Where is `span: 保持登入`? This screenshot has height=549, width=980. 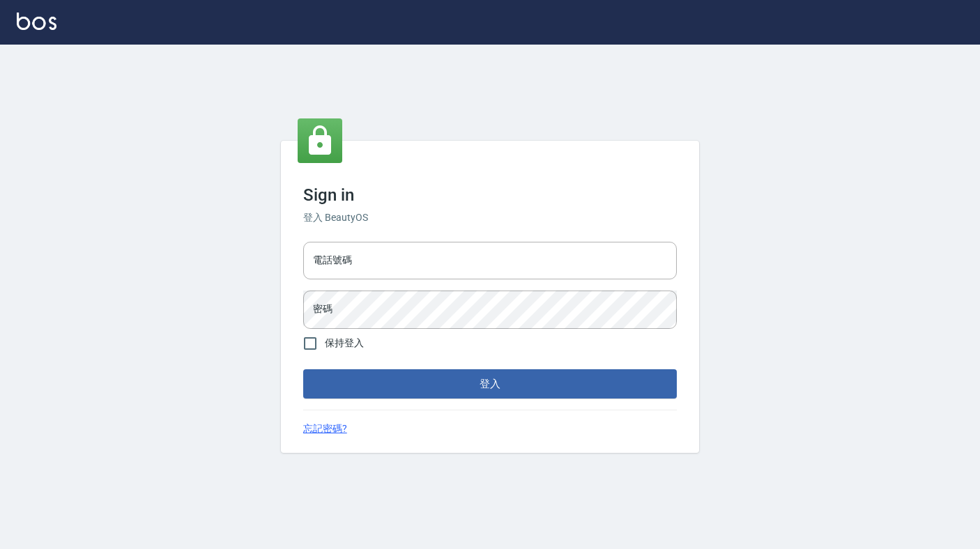 span: 保持登入 is located at coordinates (344, 343).